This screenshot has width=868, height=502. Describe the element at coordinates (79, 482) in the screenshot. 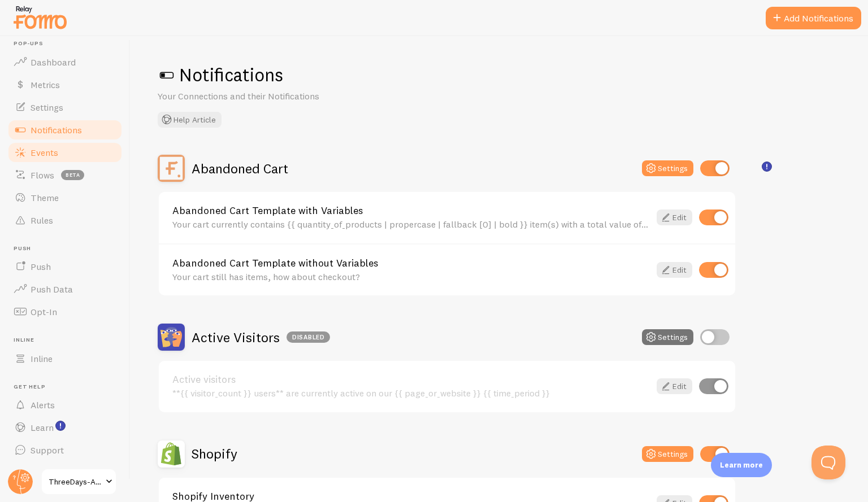

I see `a: ThreeDays-AWeek` at that location.